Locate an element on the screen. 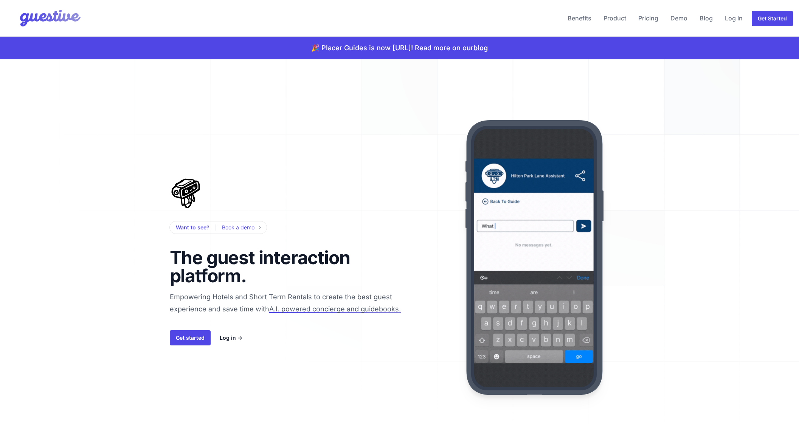 This screenshot has height=424, width=799. a: Get Started is located at coordinates (772, 19).